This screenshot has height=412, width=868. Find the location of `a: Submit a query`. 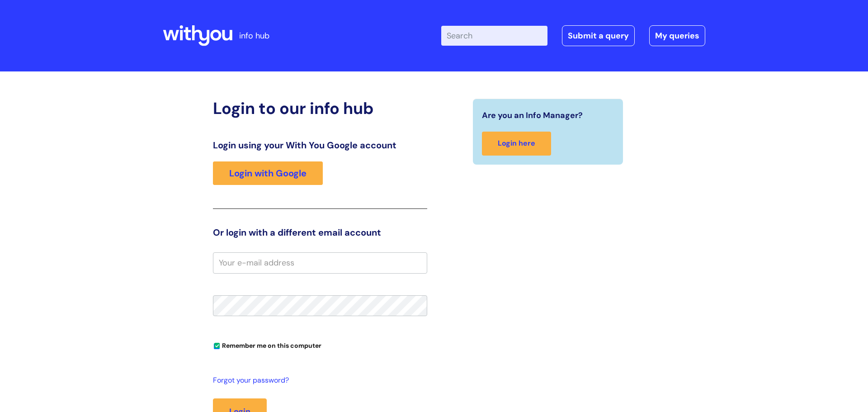

a: Submit a query is located at coordinates (598, 35).